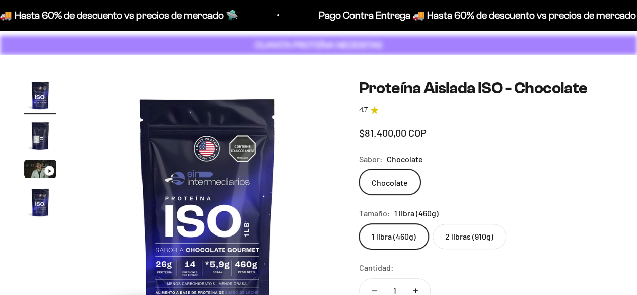  What do you see at coordinates (363, 110) in the screenshot?
I see `span: 4.7` at bounding box center [363, 110].